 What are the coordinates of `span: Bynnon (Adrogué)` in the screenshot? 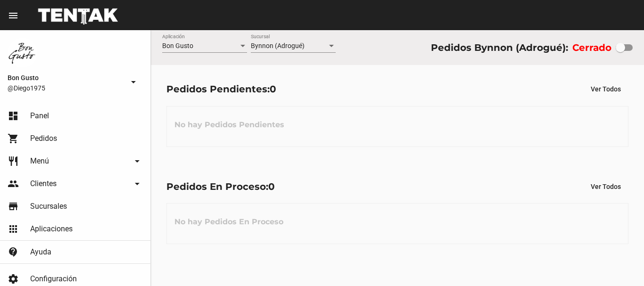 It's located at (277, 46).